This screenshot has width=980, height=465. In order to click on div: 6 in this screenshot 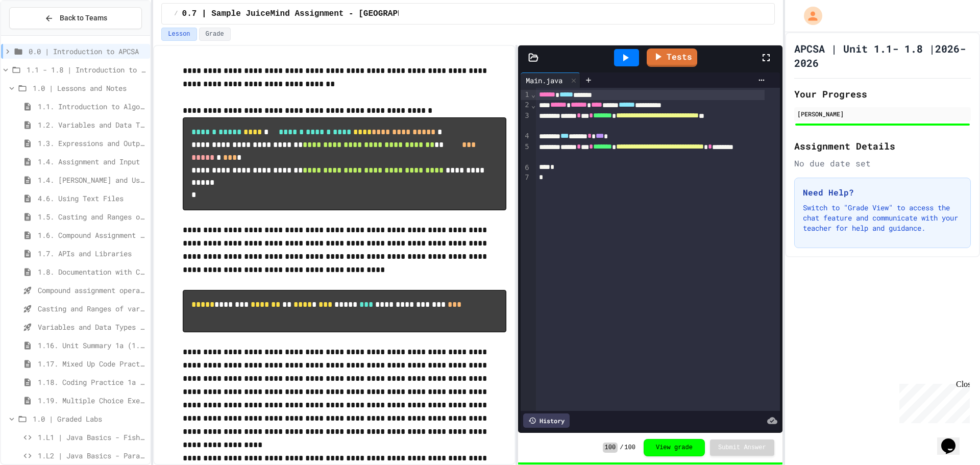, I will do `click(525, 168)`.